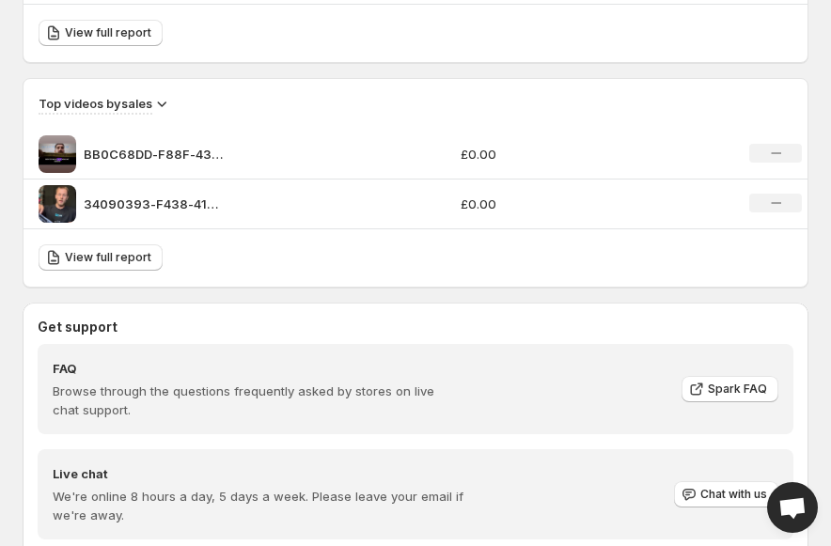 Image resolution: width=831 pixels, height=546 pixels. I want to click on button: Chat with us, so click(725, 494).